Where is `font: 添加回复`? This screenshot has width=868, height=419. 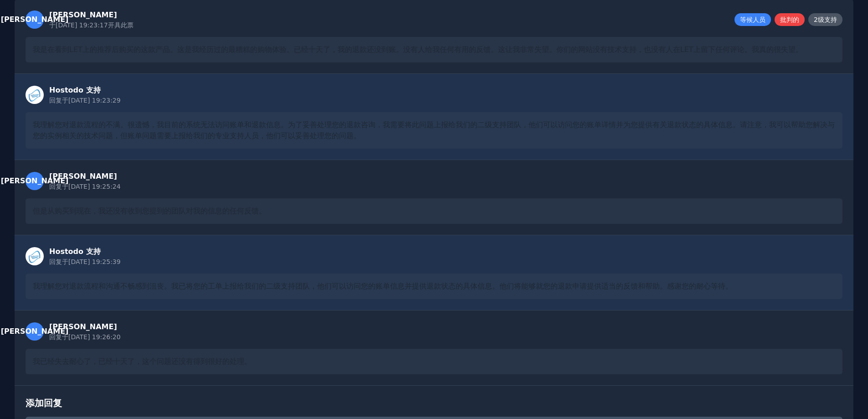 font: 添加回复 is located at coordinates (44, 403).